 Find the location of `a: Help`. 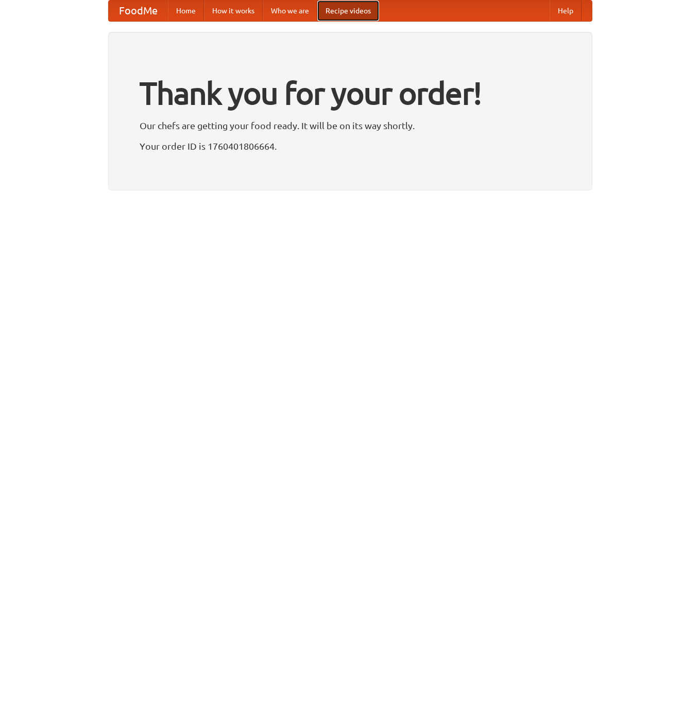

a: Help is located at coordinates (565, 11).